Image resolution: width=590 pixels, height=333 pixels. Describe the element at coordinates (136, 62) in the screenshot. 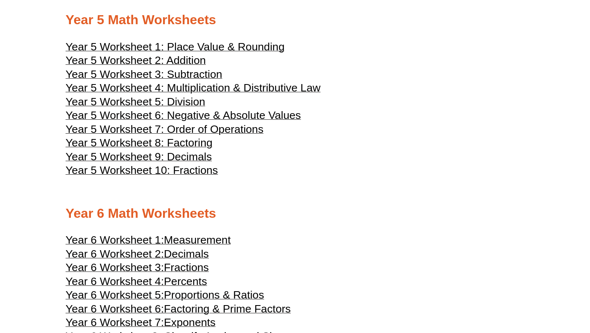

I see `a: Year 5 Worksheet 2: Addition` at that location.